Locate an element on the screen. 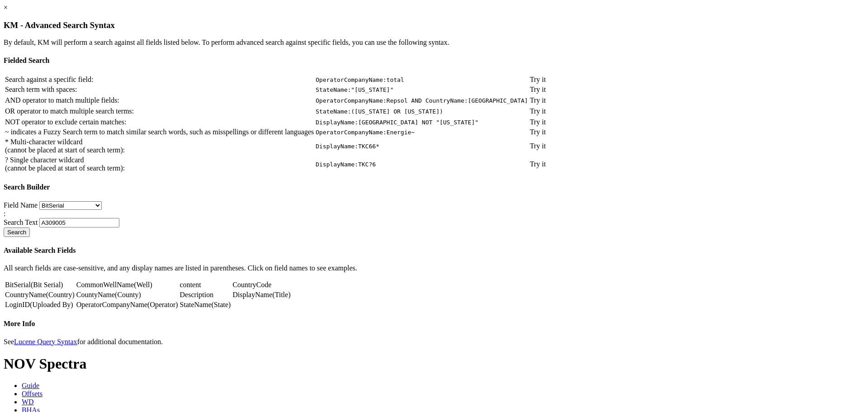  td: (Title) is located at coordinates (262, 295).